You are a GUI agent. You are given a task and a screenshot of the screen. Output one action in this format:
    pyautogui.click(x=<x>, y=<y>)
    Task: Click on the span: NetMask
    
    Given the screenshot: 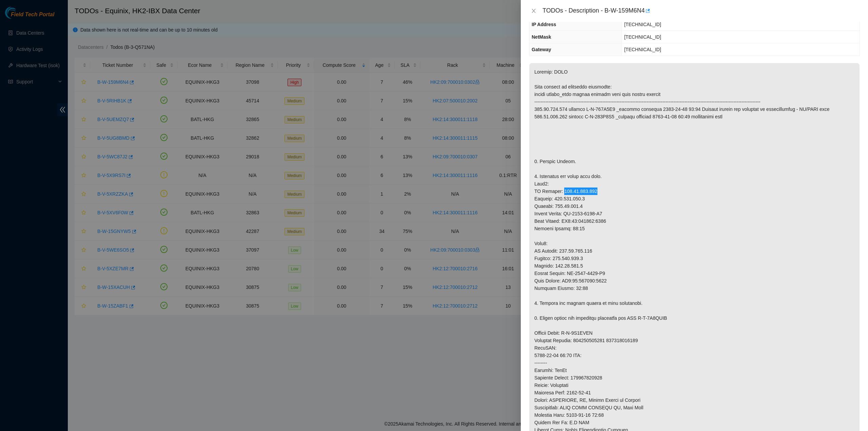 What is the action you would take?
    pyautogui.click(x=542, y=37)
    